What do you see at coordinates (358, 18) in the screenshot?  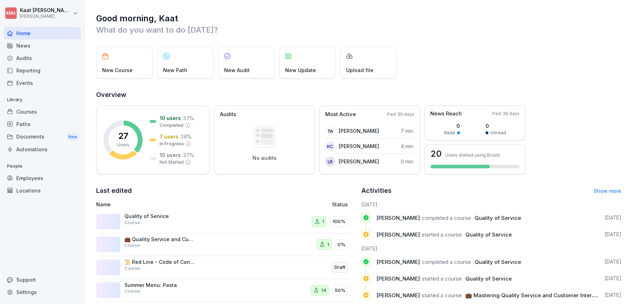 I see `h1: Good morning, Kaat` at bounding box center [358, 18].